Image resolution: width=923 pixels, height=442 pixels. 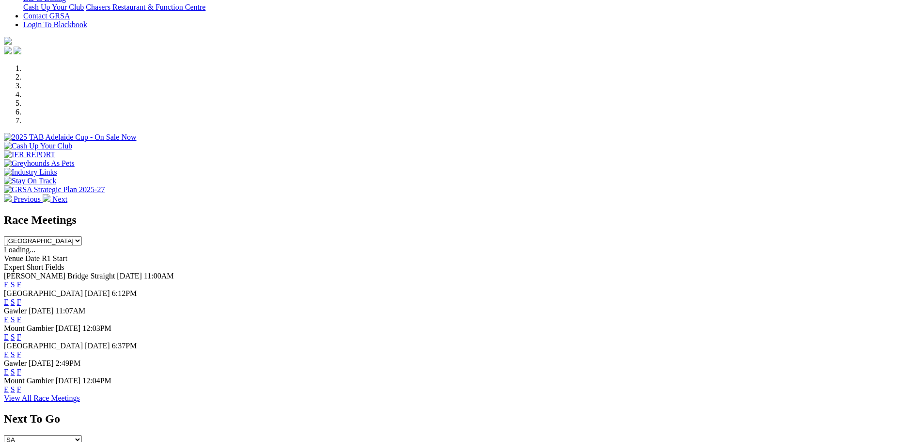 I want to click on a: View All Race Meetings, so click(x=42, y=397).